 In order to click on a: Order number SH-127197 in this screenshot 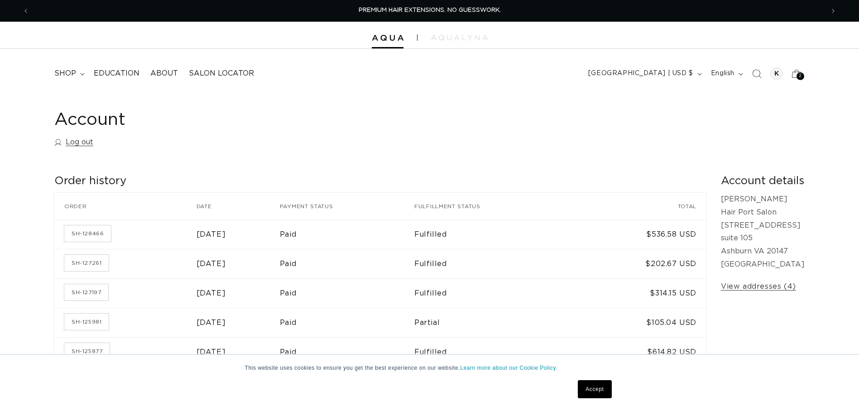, I will do `click(86, 293)`.